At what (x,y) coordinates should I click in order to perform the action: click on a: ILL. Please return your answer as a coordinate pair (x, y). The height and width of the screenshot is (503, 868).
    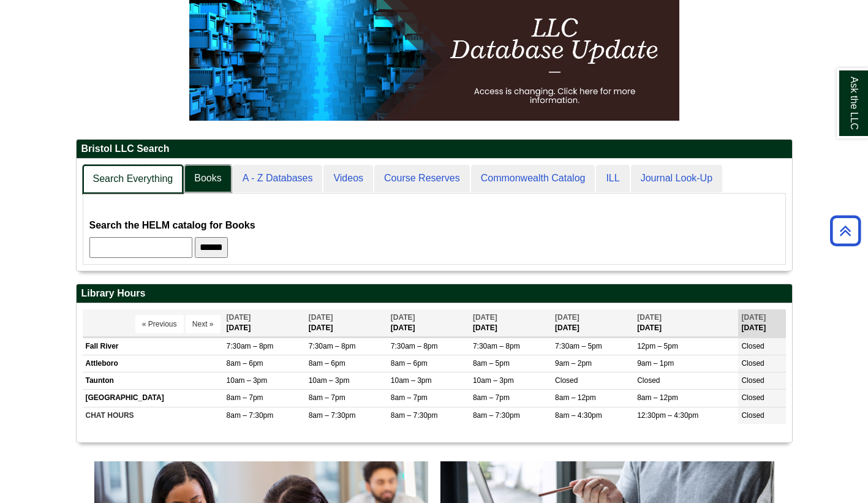
    Looking at the image, I should click on (613, 178).